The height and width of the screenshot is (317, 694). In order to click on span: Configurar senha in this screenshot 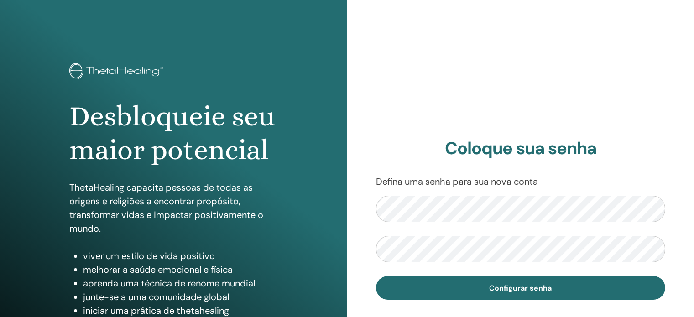, I will do `click(520, 288)`.